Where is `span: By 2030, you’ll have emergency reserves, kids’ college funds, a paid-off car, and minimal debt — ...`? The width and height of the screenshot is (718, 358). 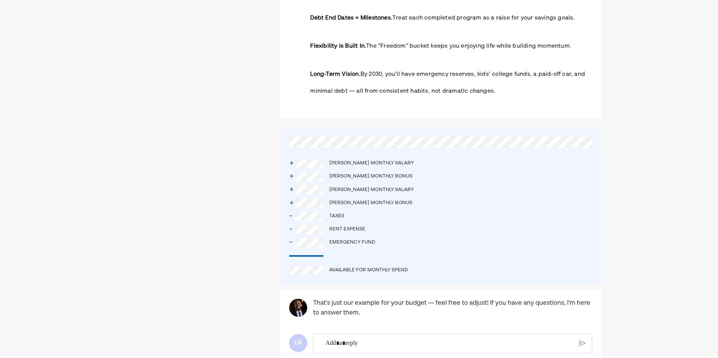 span: By 2030, you’ll have emergency reserves, kids’ college funds, a paid-off car, and minimal debt — ... is located at coordinates (448, 83).